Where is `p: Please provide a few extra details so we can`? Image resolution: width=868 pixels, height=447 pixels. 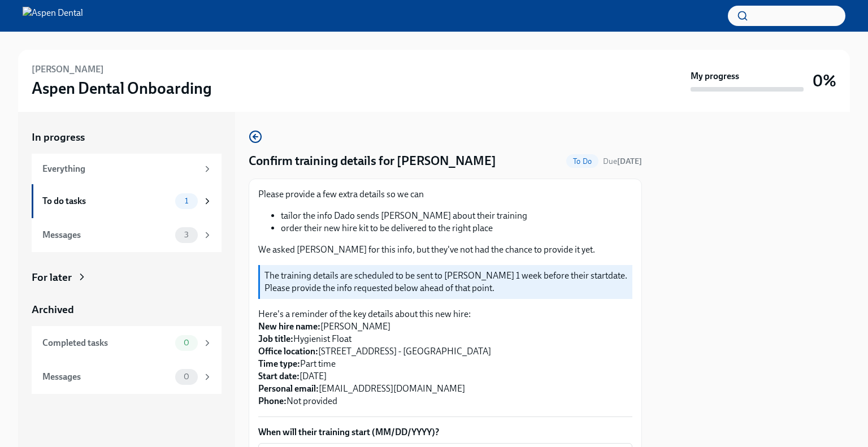 p: Please provide a few extra details so we can is located at coordinates (445, 195).